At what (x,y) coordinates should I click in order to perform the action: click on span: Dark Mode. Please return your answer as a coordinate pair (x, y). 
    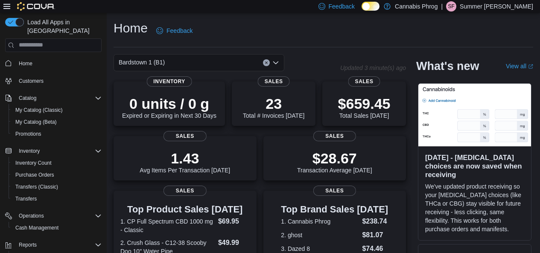
    Looking at the image, I should click on (362, 11).